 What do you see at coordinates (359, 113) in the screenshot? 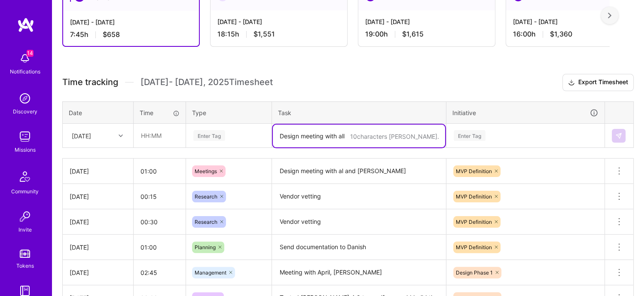
I see `th: Task` at bounding box center [359, 113].